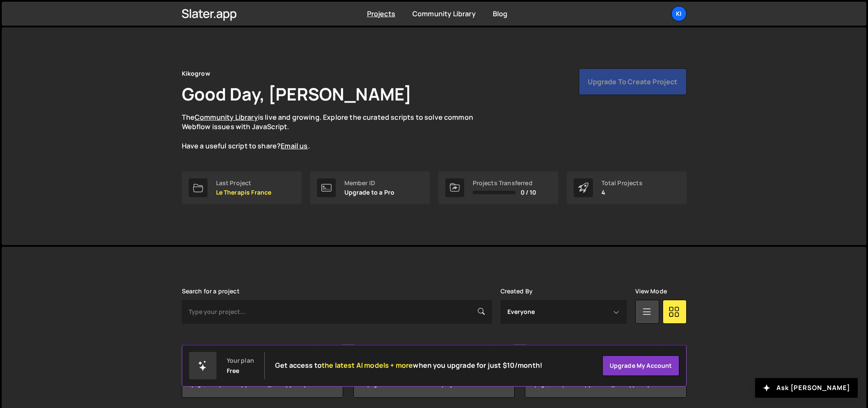 The image size is (868, 408). What do you see at coordinates (196, 73) in the screenshot?
I see `div: Kikogrow` at bounding box center [196, 73].